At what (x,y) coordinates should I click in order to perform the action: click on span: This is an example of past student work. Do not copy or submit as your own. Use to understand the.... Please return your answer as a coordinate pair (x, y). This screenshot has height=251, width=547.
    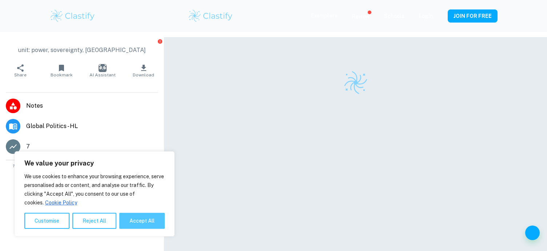
    Looking at the image, I should click on (82, 169).